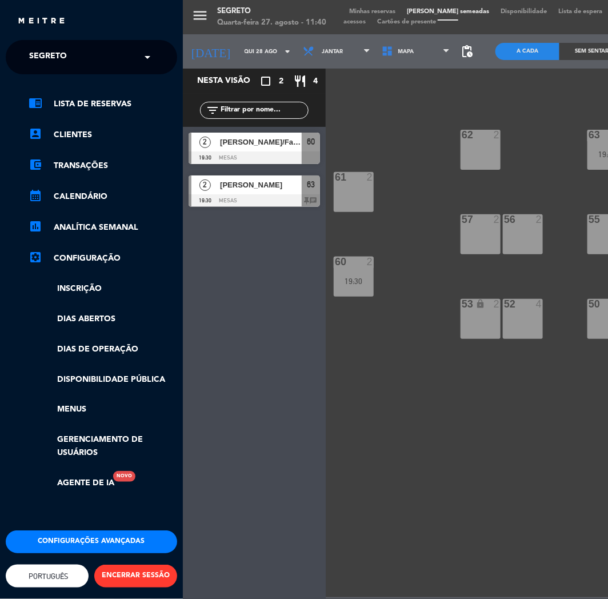 The width and height of the screenshot is (608, 599). I want to click on a: Menus, so click(103, 409).